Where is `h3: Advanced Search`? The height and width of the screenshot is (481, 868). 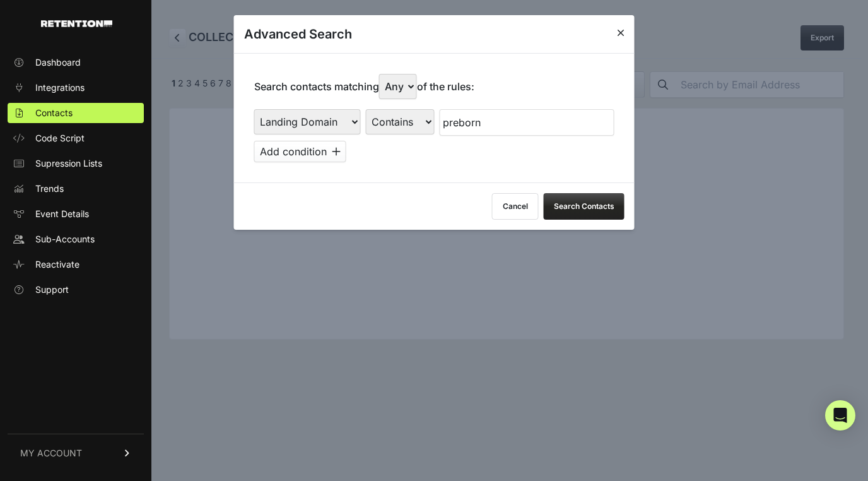
h3: Advanced Search is located at coordinates (297, 34).